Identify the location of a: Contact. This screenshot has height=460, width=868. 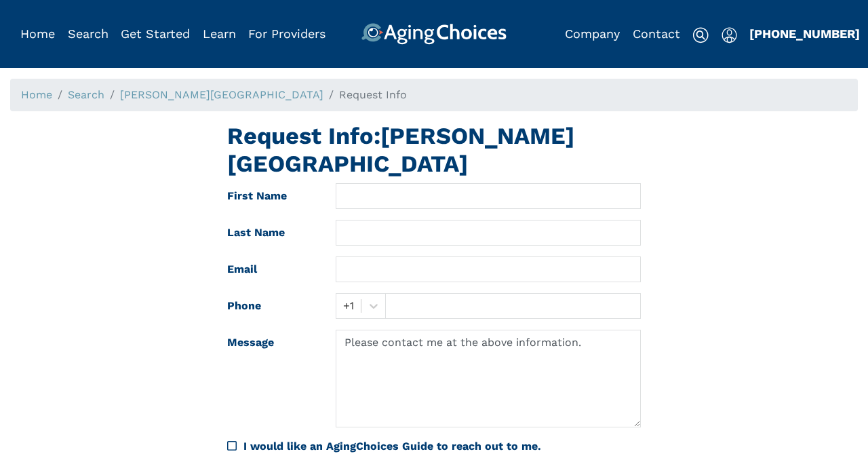
(656, 33).